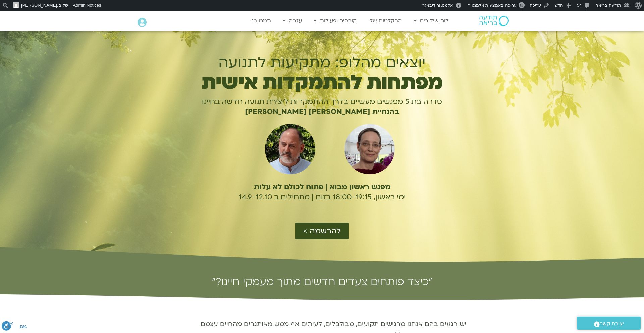 This screenshot has height=333, width=644. I want to click on span: עריכה באמצעות אלמנטור, so click(492, 5).